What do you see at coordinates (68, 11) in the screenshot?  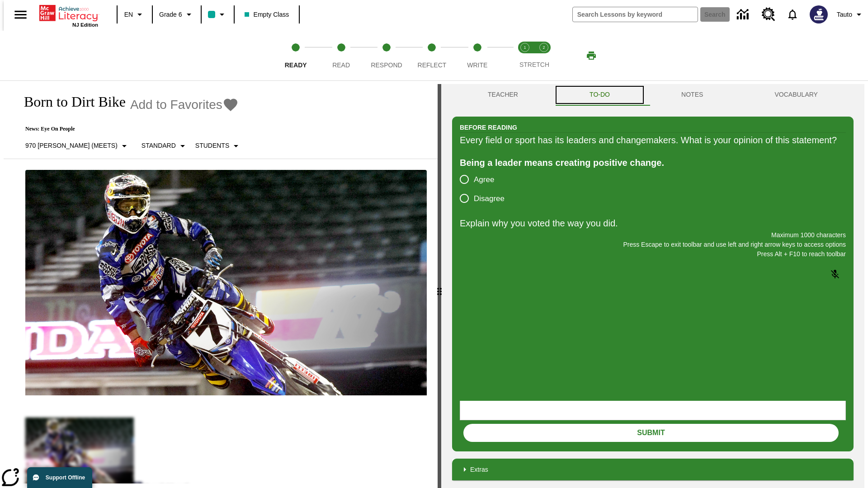 I see `body: Explain why you voted the way you did. Maximum 1000 characters Press Alt + F10 to reach toolbar P...` at bounding box center [68, 11].